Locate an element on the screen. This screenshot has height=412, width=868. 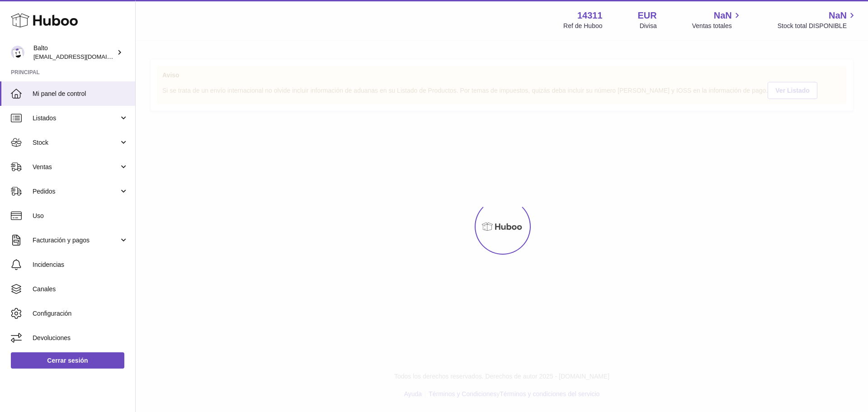
span: Configuración is located at coordinates (80, 313).